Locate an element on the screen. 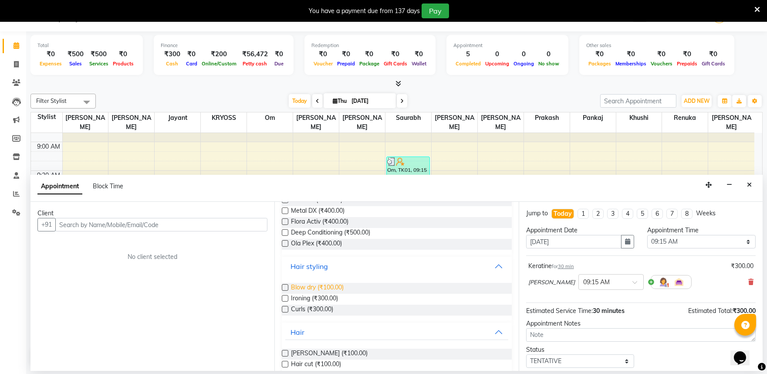  span: Packages is located at coordinates (600, 64).